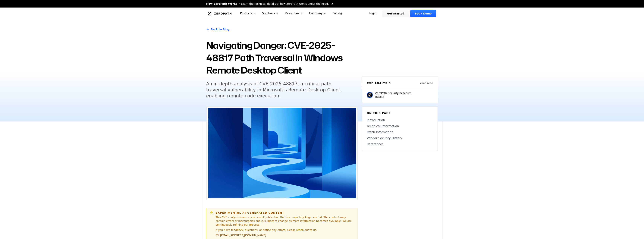 This screenshot has width=644, height=239. What do you see at coordinates (285, 213) in the screenshot?
I see `h6: Experimental AI-Generated Content` at bounding box center [285, 213].